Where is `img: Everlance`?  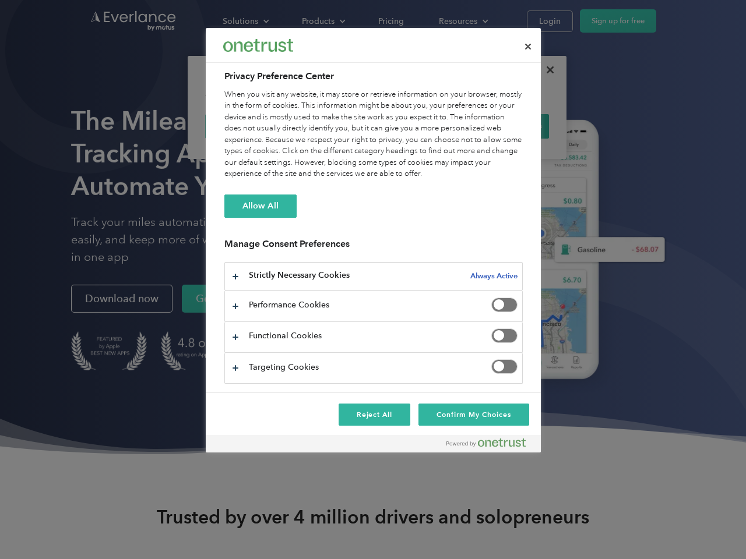 img: Everlance is located at coordinates (258, 45).